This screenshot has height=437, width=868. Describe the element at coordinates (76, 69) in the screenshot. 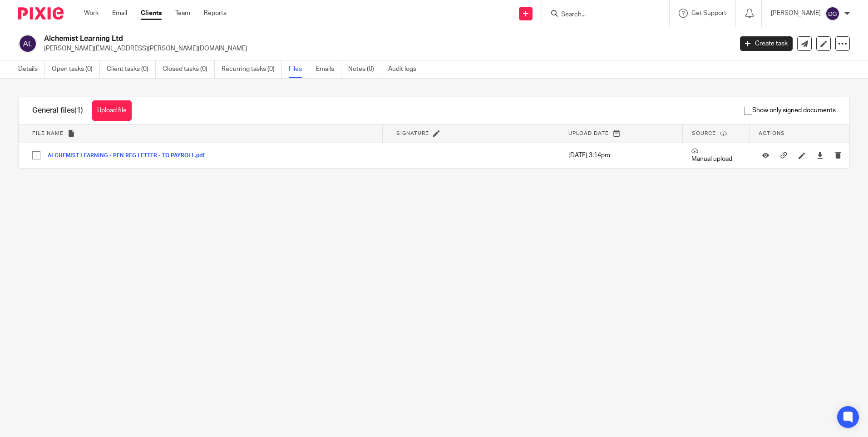

I see `a: Open tasks (0)` at that location.